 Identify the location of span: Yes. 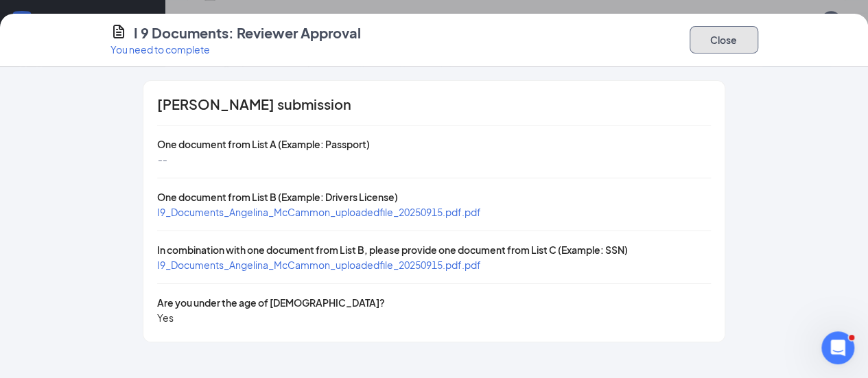
(166, 318).